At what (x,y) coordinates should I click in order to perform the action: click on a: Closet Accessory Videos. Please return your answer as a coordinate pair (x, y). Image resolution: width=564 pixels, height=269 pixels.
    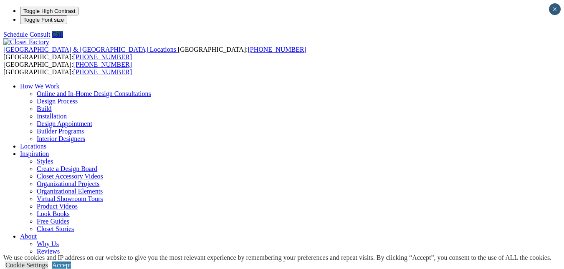
    Looking at the image, I should click on (70, 176).